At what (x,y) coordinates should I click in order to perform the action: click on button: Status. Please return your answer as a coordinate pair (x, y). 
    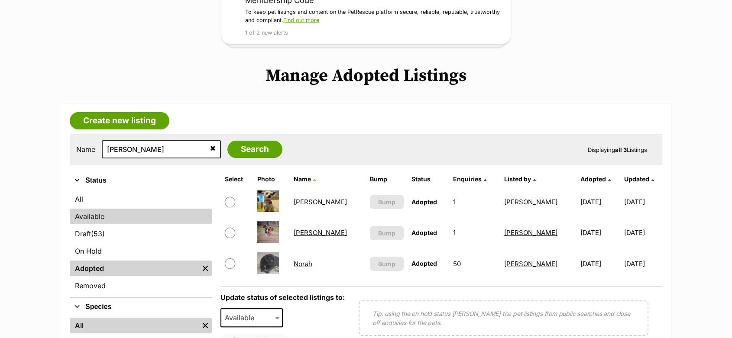
    Looking at the image, I should click on (141, 181).